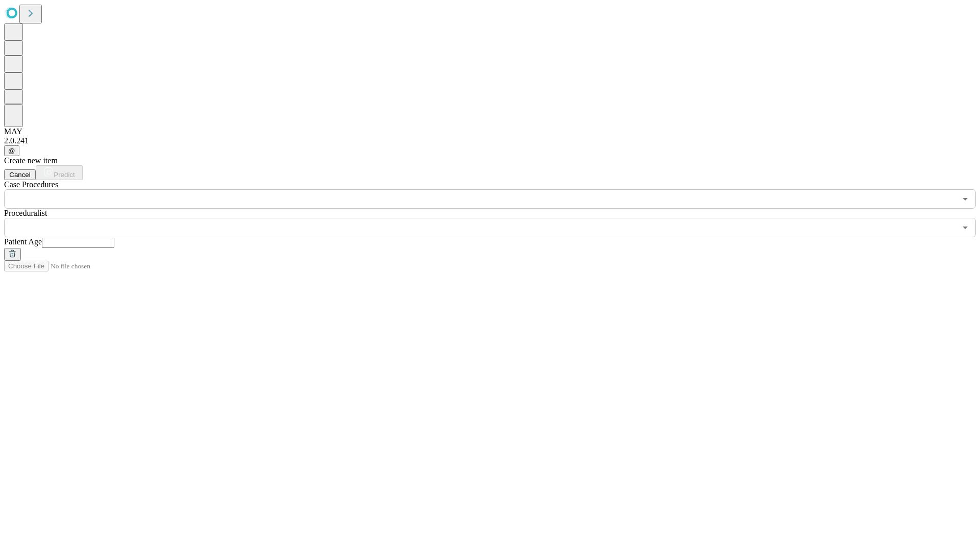 This screenshot has height=551, width=980. I want to click on button: Cancel, so click(20, 174).